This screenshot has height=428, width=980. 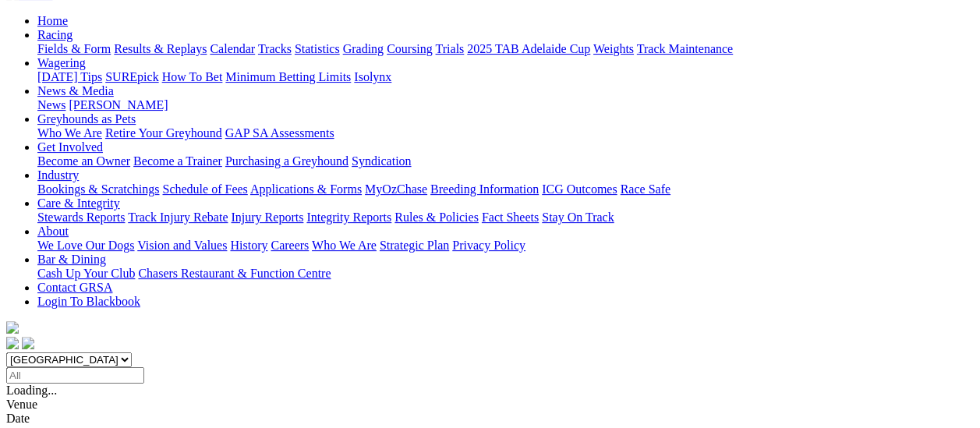 I want to click on a: Race Safe, so click(x=645, y=189).